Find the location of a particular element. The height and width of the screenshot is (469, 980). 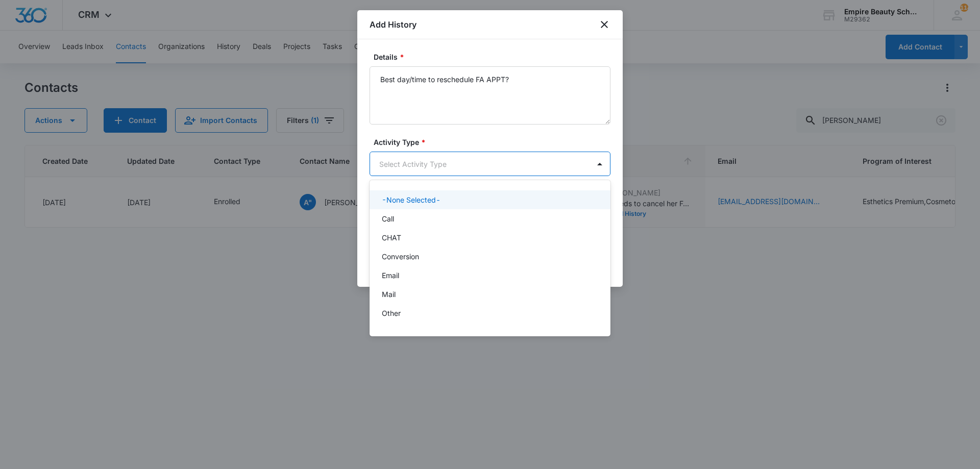

p: P2P is located at coordinates (389, 332).